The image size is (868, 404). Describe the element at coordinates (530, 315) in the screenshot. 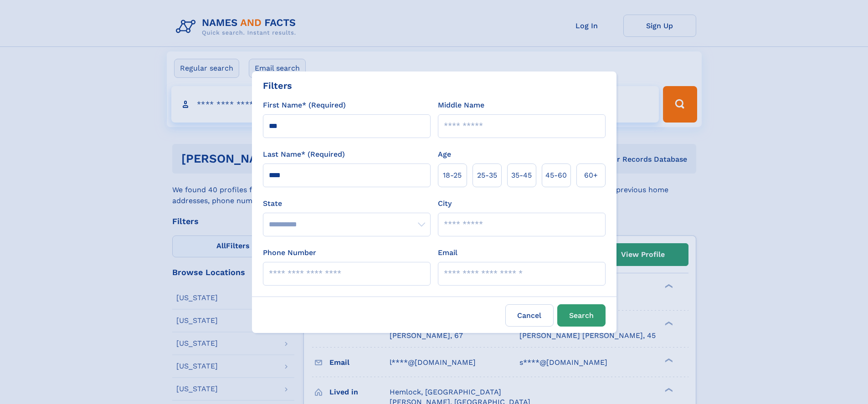

I see `label: Cancel` at that location.